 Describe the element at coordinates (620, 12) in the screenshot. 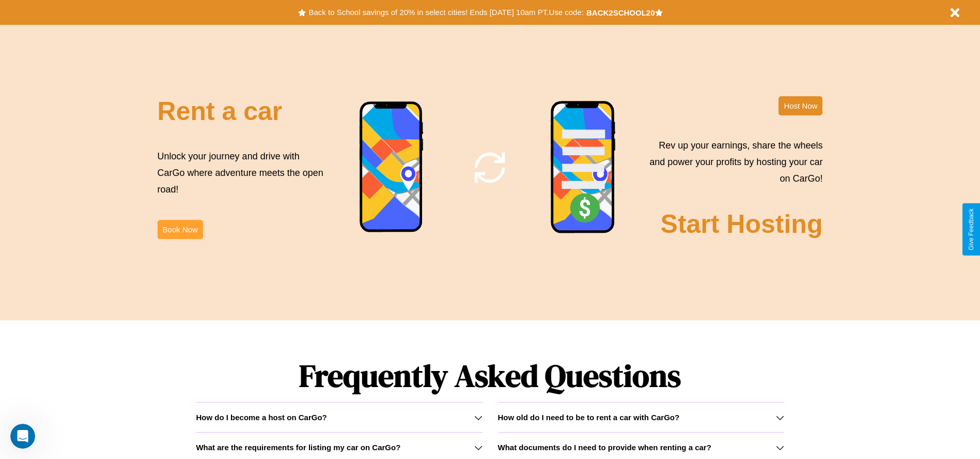

I see `b: BACK2SCHOOL20` at that location.